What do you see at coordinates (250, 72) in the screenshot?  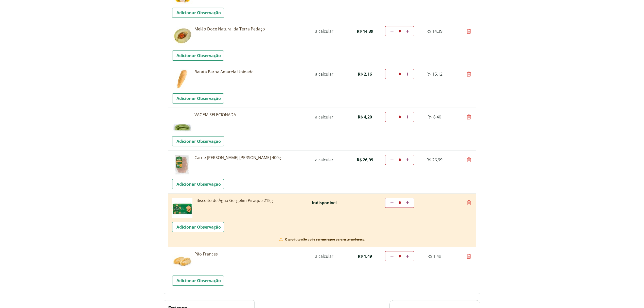 I see `a: Batata Baroa Amarela Unidade` at bounding box center [250, 72].